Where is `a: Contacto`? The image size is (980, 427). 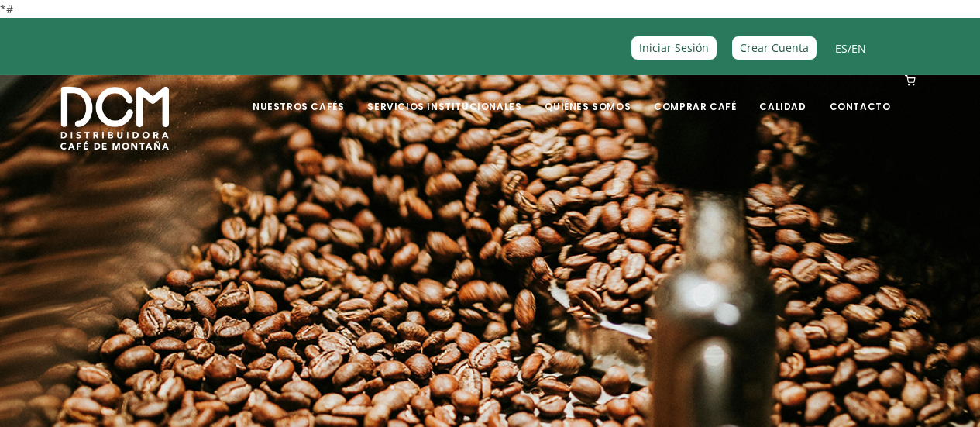 a: Contacto is located at coordinates (860, 95).